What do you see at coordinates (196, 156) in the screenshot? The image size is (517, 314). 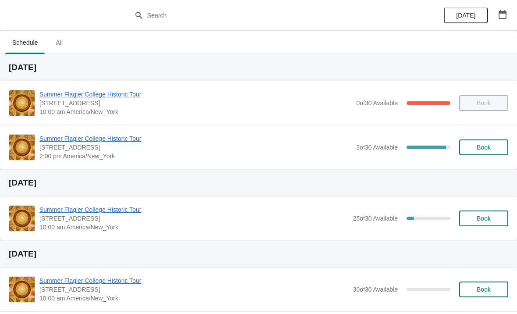 I see `span: 2:00 pm America/New_York` at bounding box center [196, 156].